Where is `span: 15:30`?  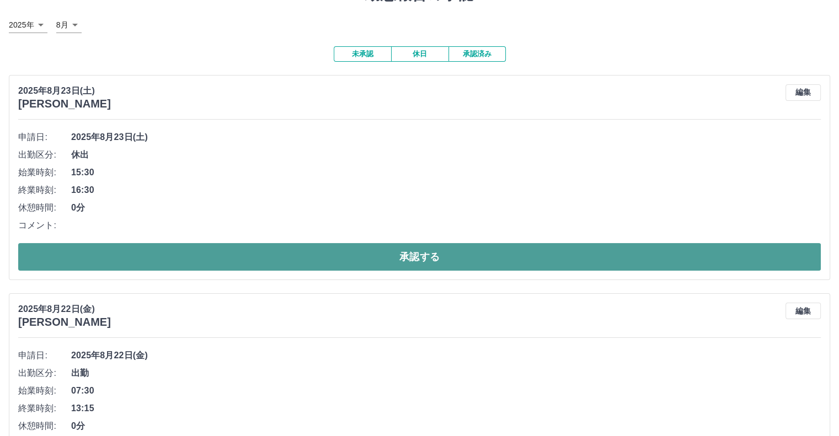 span: 15:30 is located at coordinates (446, 173).